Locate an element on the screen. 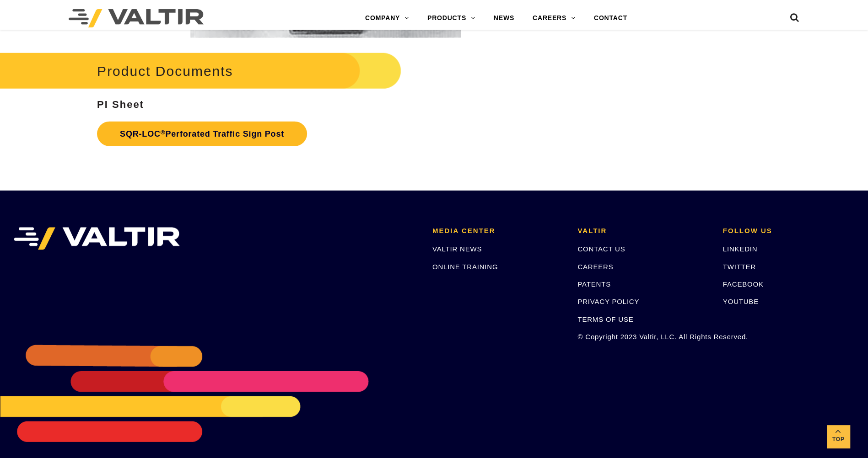 The height and width of the screenshot is (458, 868). a: LINKEDIN is located at coordinates (741, 248).